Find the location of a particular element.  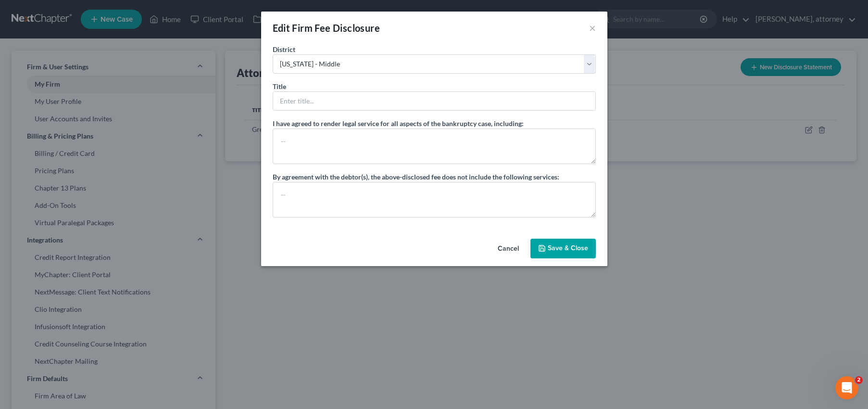

button: Save & Close is located at coordinates (563, 249).